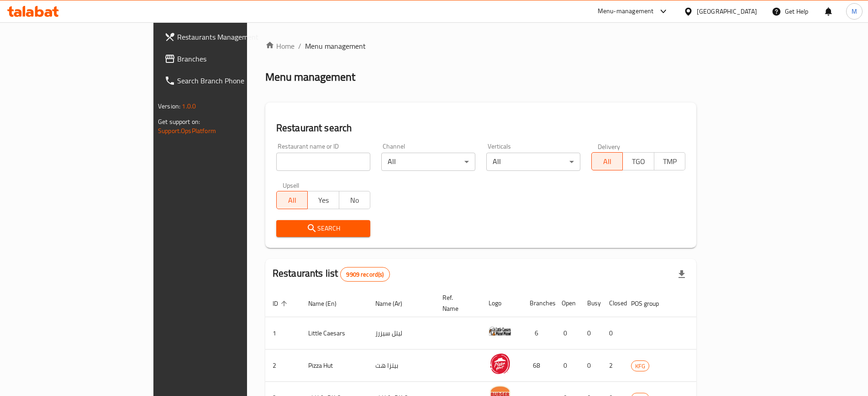 This screenshot has width=868, height=396. What do you see at coordinates (650, 303) in the screenshot?
I see `span: POS group` at bounding box center [650, 303].